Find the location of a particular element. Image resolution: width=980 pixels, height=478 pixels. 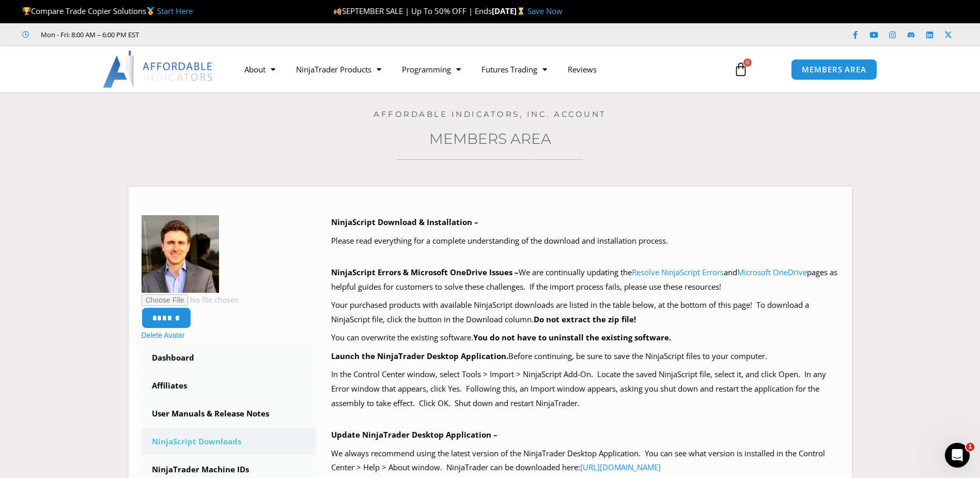

a: NinjaTrader Products is located at coordinates (338, 69).